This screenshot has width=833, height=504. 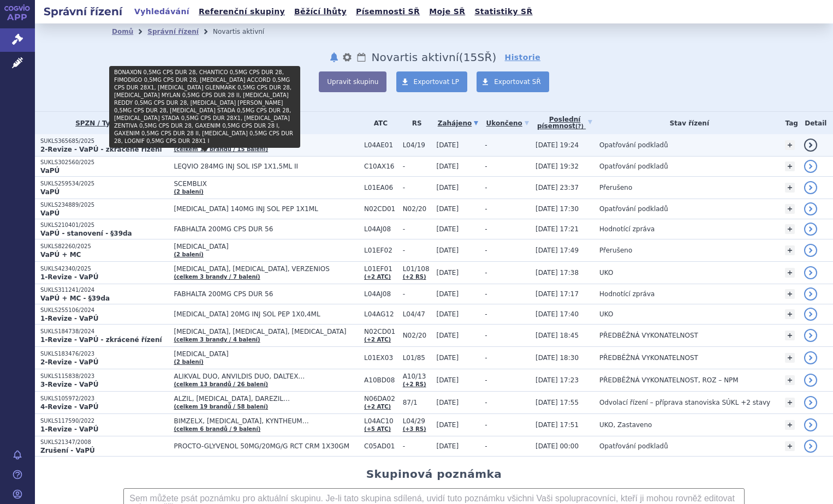 What do you see at coordinates (104, 354) in the screenshot?
I see `p: SUKLS183476/2023` at bounding box center [104, 354].